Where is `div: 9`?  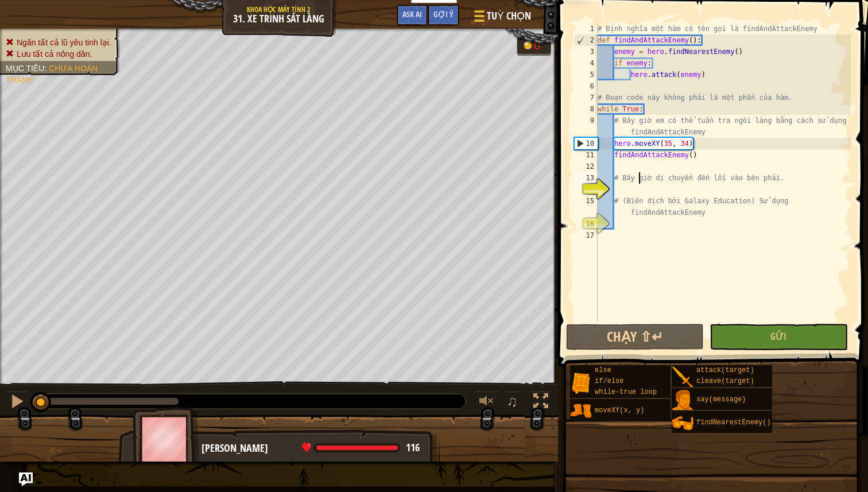
div: 9 is located at coordinates (586, 126).